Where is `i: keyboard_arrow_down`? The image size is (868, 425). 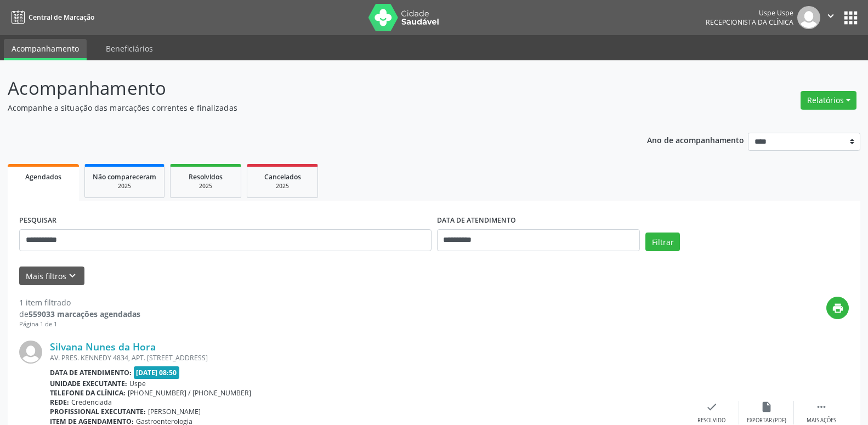
i: keyboard_arrow_down is located at coordinates (72, 276).